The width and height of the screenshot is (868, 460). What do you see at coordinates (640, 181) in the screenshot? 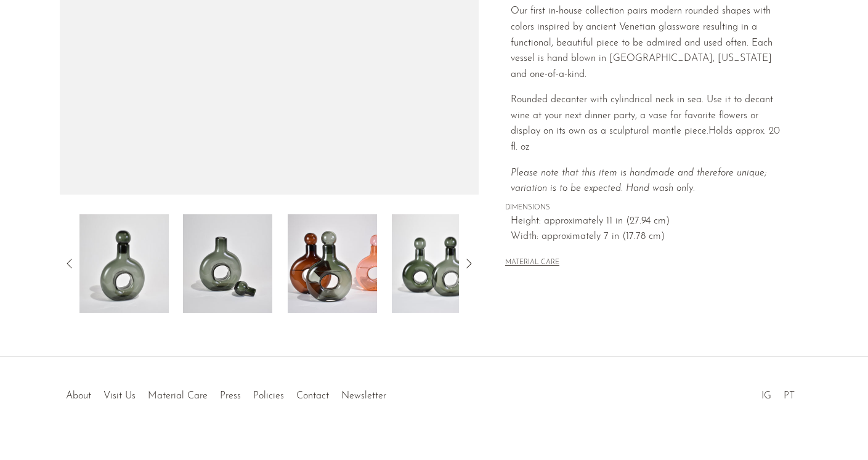
I see `em: Please note that this item is handmade and therefore unique; variation is to be expected. Hand wa...` at bounding box center [640, 181].